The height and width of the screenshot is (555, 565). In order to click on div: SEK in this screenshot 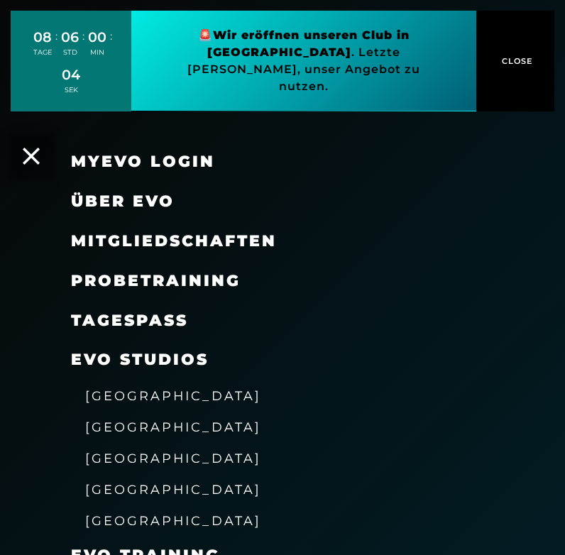, I will do `click(71, 90)`.